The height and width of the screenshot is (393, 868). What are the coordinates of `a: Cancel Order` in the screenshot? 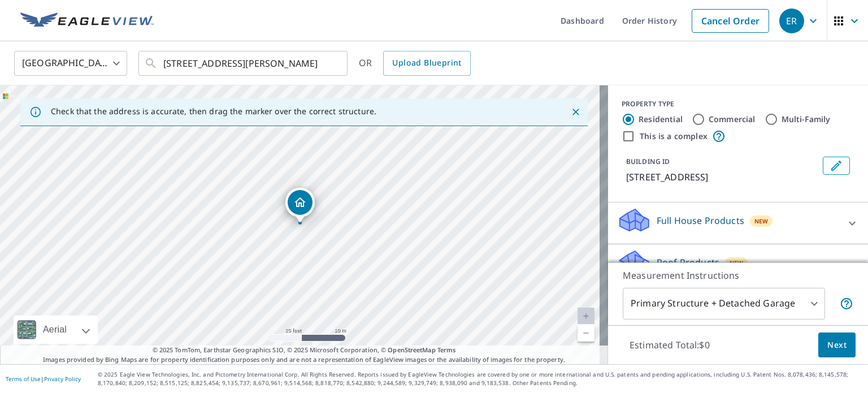 It's located at (730, 21).